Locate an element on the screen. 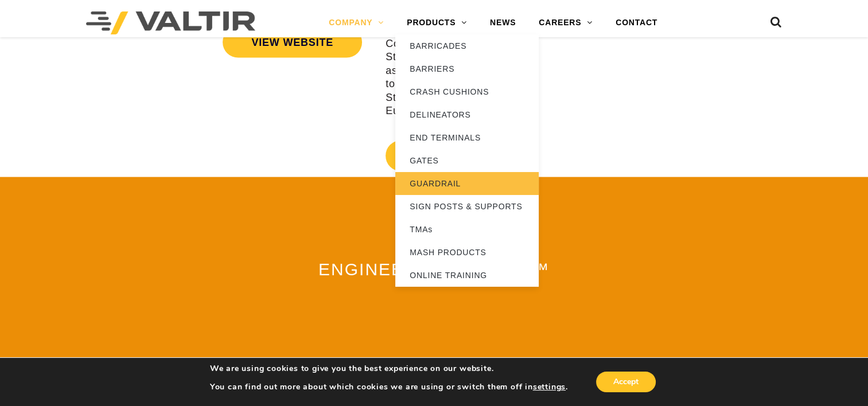 The height and width of the screenshot is (406, 868). a: ONLINE TRAINING is located at coordinates (467, 275).